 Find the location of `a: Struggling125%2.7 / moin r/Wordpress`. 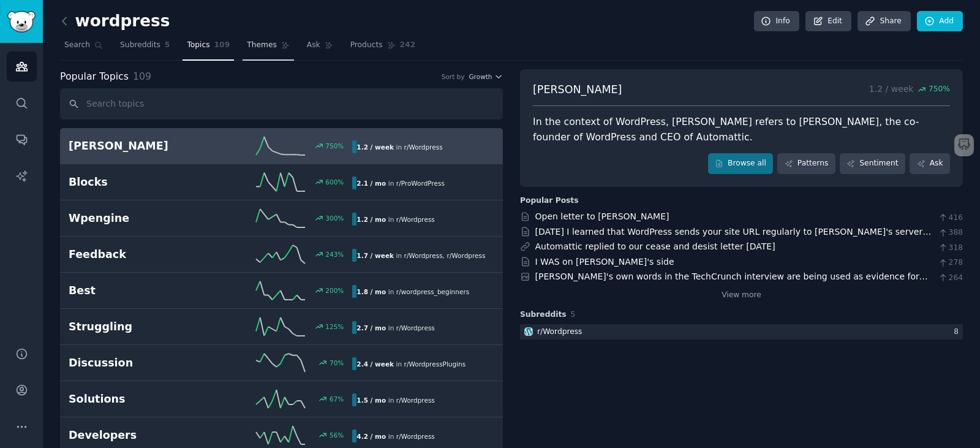

a: Struggling125%2.7 / moin r/Wordpress is located at coordinates (281, 326).